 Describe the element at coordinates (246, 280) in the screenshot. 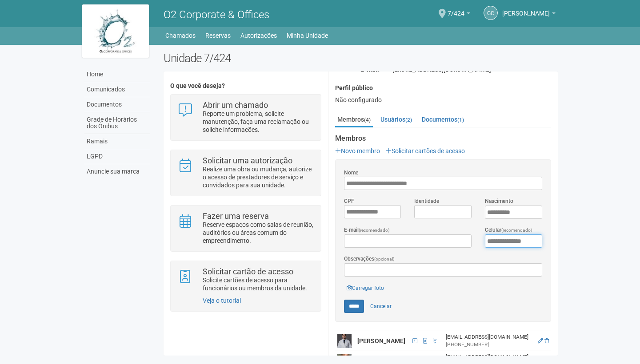

I see `a: Solicitar cartão de acesso Solicite cartões de acesso para funcionários ou membros da unidade.` at that location.